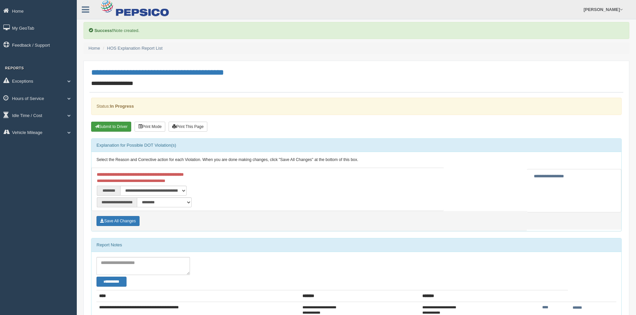 Image resolution: width=636 pixels, height=315 pixels. I want to click on button: Save, so click(118, 221).